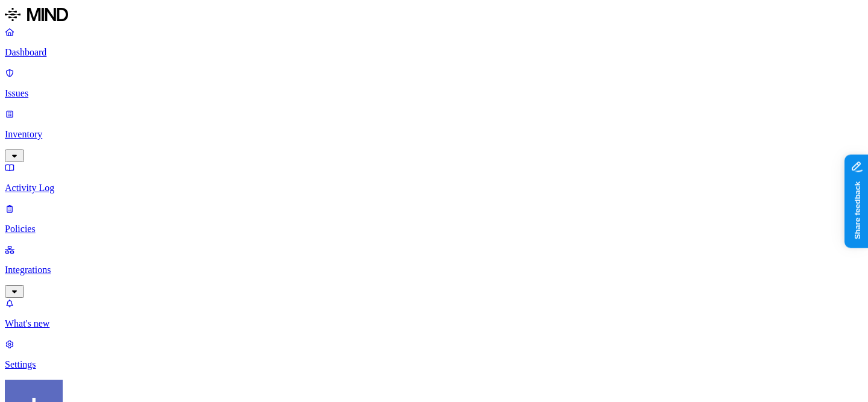 The image size is (868, 402). I want to click on p: Issues, so click(434, 93).